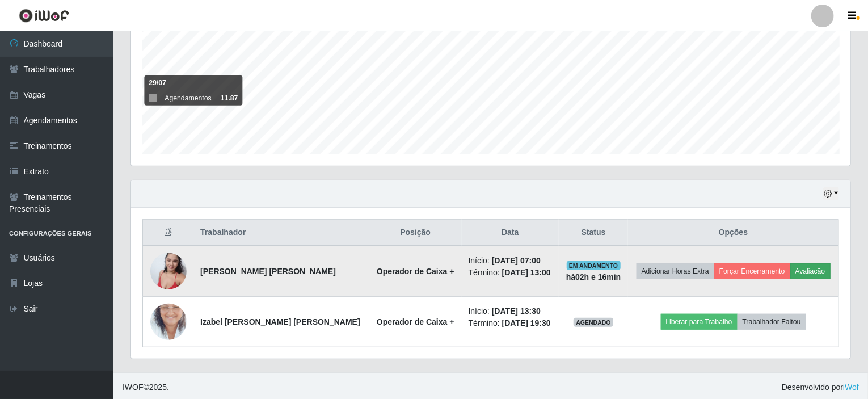  I want to click on strong: há 02 h e 16 min, so click(593, 277).